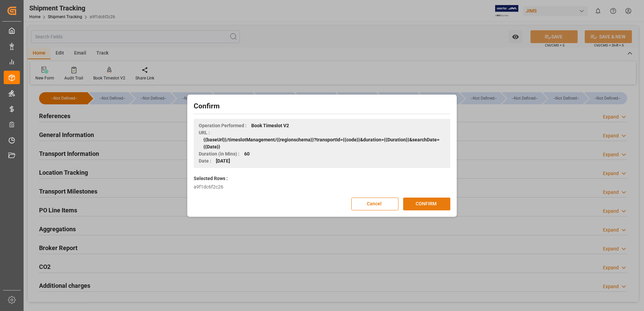 The image size is (644, 311). What do you see at coordinates (223, 125) in the screenshot?
I see `span: Operation Performed :` at bounding box center [223, 125].